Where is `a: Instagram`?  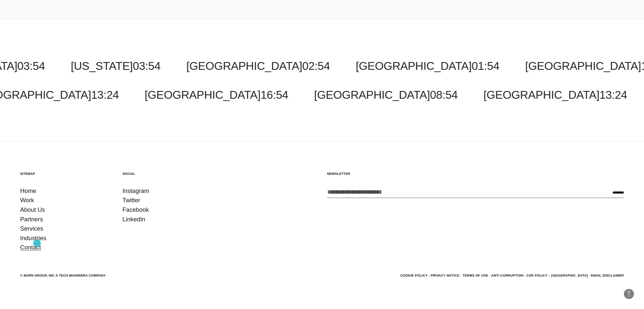
a: Instagram is located at coordinates (136, 191).